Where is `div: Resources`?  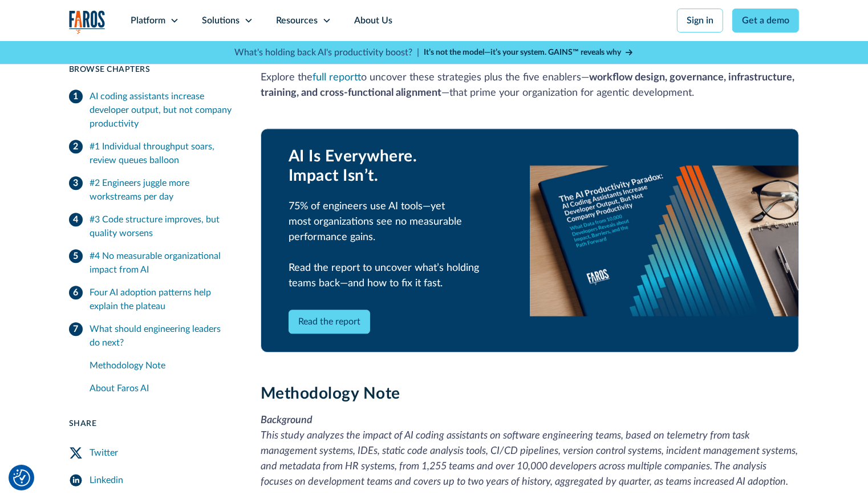 div: Resources is located at coordinates (297, 21).